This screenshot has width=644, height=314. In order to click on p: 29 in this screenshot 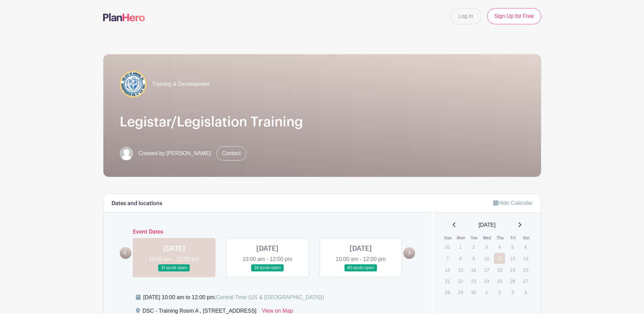, I will do `click(461, 292)`.